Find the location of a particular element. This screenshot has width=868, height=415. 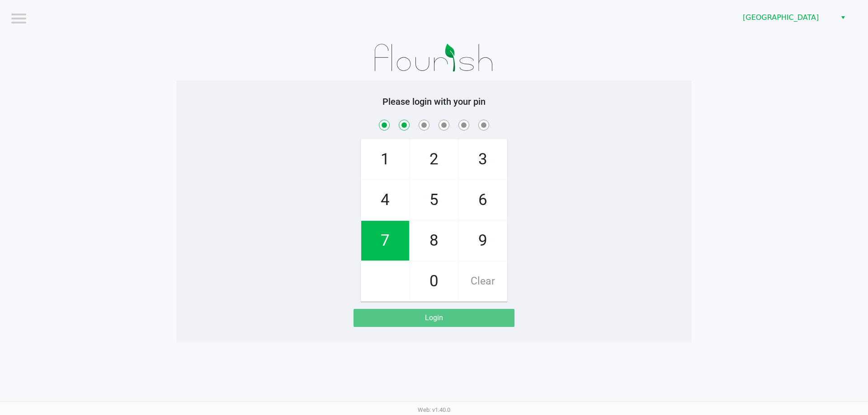

span: 5 is located at coordinates (434, 200).